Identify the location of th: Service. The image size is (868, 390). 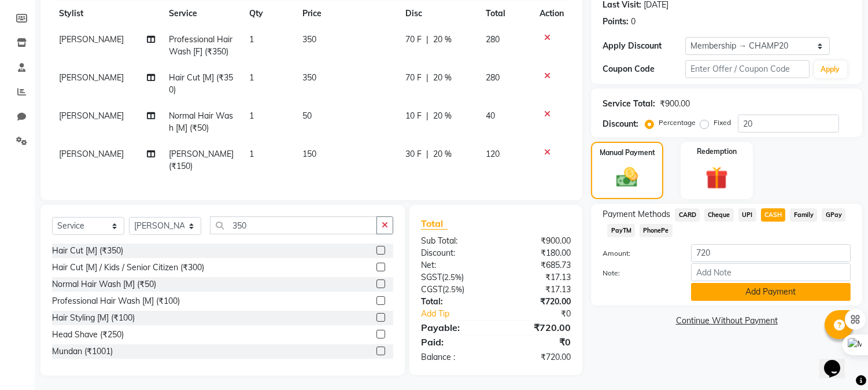
(202, 13).